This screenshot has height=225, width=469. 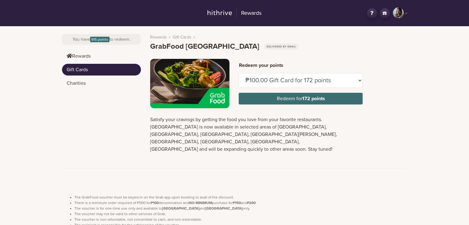 What do you see at coordinates (155, 203) in the screenshot?
I see `strong: P100` at bounding box center [155, 203].